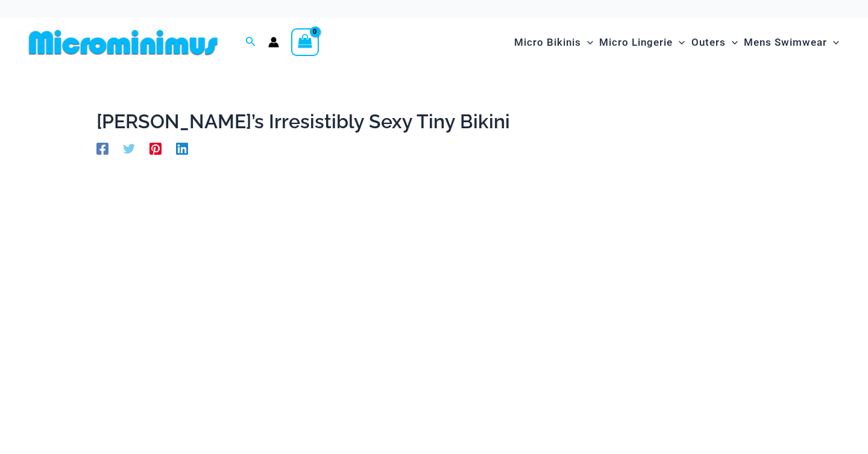 This screenshot has width=868, height=454. I want to click on nav: Site Navigation, so click(676, 42).